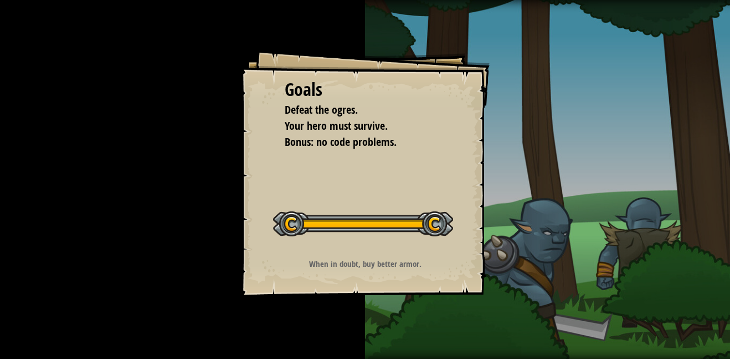 This screenshot has height=359, width=730. Describe the element at coordinates (357, 110) in the screenshot. I see `li: Defeat the ogres.` at that location.